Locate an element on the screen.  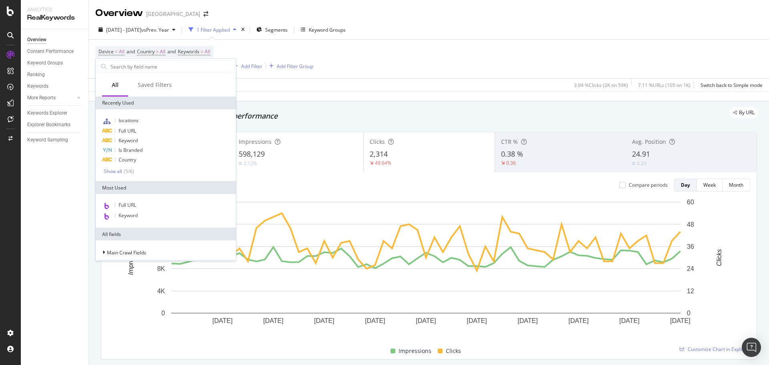
button: Month is located at coordinates (736, 185).